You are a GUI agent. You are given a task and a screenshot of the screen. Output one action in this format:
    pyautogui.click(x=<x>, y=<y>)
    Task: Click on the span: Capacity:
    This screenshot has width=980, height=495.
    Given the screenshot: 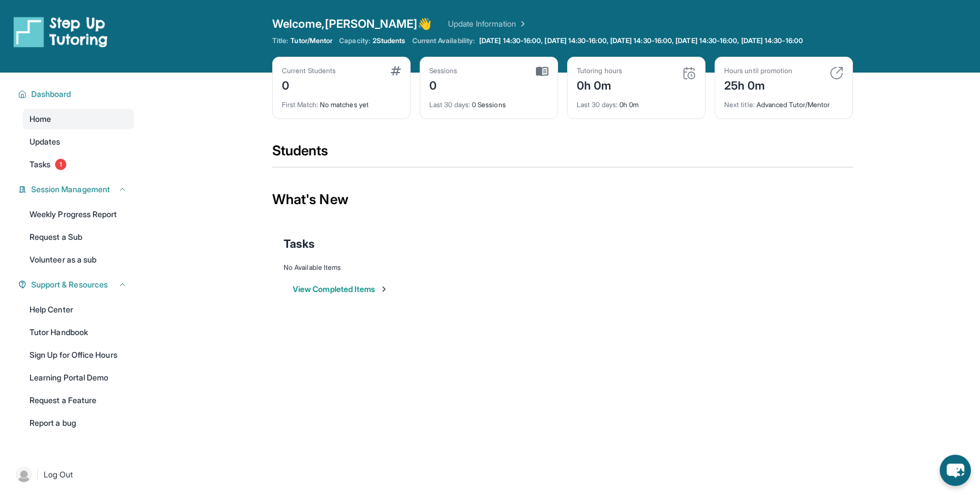 What is the action you would take?
    pyautogui.click(x=354, y=41)
    